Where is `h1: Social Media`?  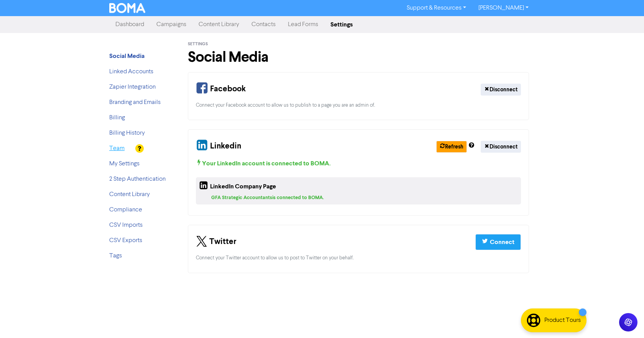
h1: Social Media is located at coordinates (359, 57).